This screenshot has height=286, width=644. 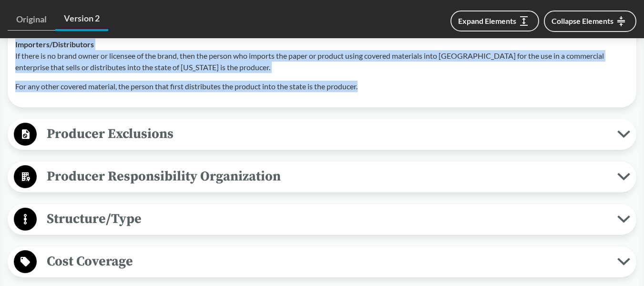 I want to click on button: Structure/Type, so click(x=322, y=219).